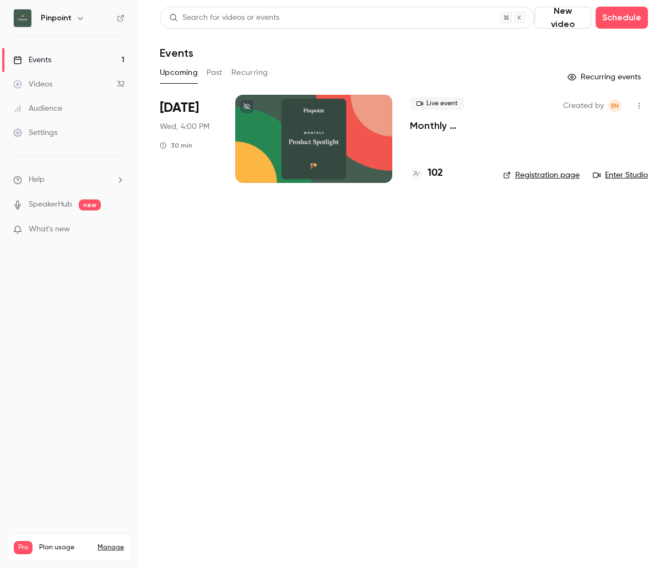 This screenshot has width=670, height=568. I want to click on div: Search for videos or events, so click(224, 18).